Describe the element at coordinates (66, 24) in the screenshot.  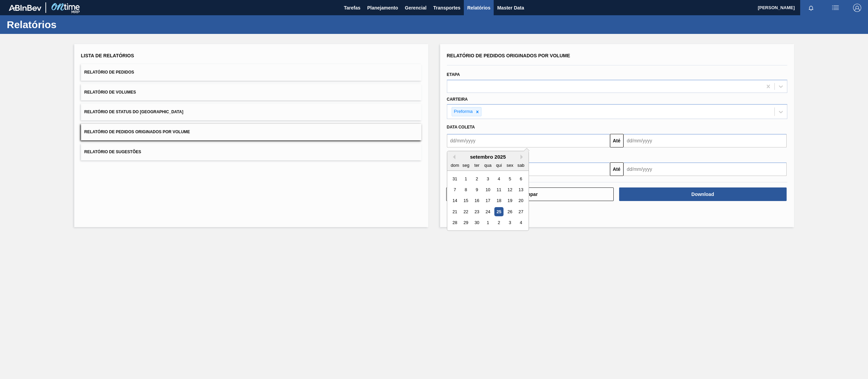
I see `h1: Relatórios` at that location.